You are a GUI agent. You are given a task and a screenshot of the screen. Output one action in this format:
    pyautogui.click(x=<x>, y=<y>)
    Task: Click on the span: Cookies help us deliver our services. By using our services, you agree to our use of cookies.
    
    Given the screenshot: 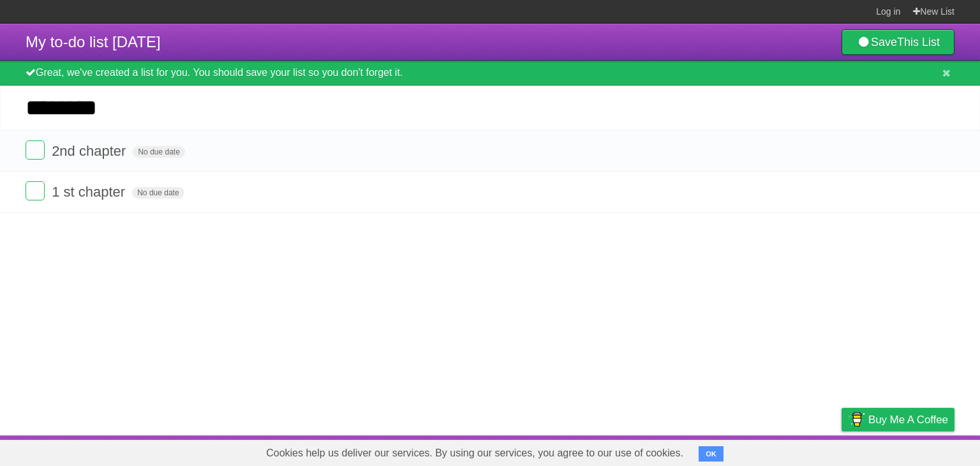 What is the action you would take?
    pyautogui.click(x=474, y=453)
    